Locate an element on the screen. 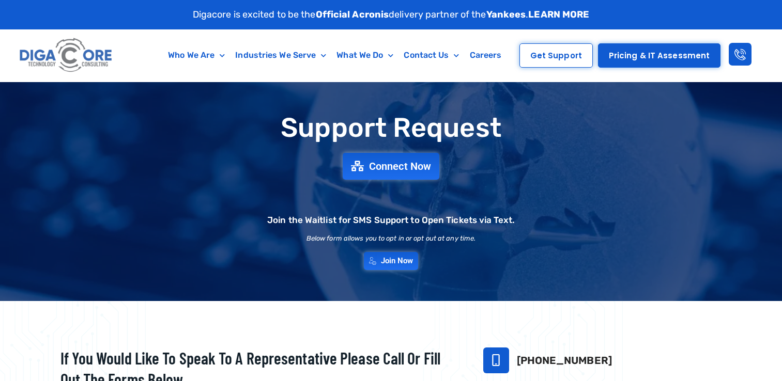 This screenshot has height=381, width=782. span: Get Support is located at coordinates (556, 55).